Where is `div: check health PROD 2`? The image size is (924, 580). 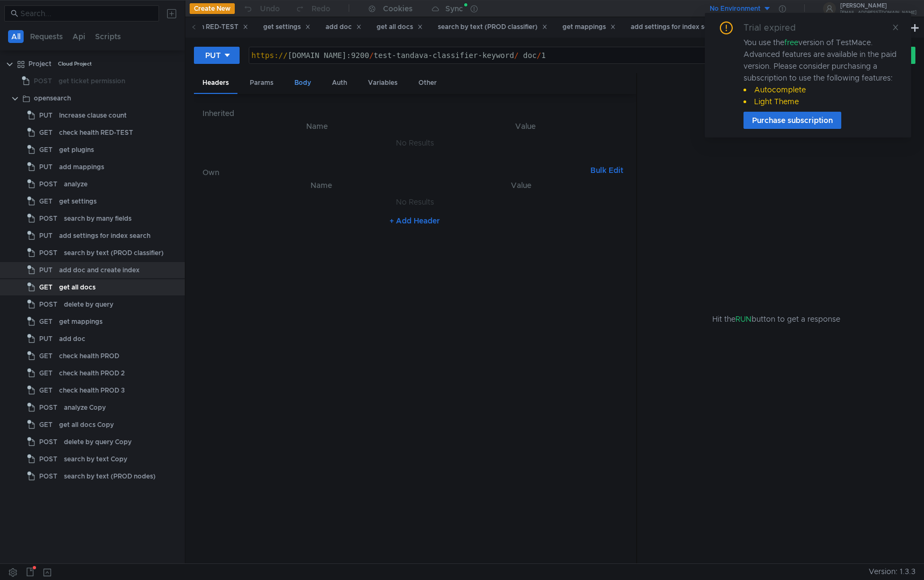 div: check health PROD 2 is located at coordinates (92, 373).